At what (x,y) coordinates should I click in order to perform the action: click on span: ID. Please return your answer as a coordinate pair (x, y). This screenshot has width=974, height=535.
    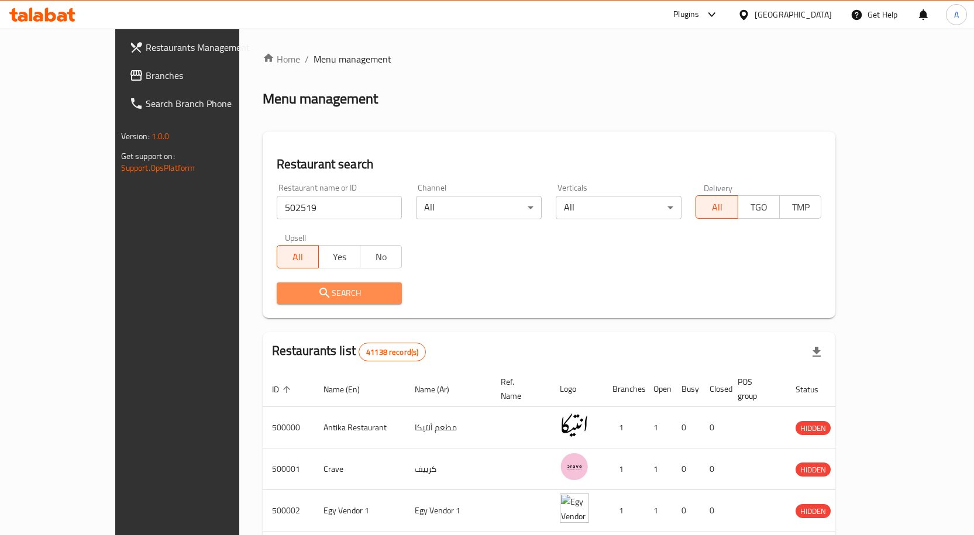
    Looking at the image, I should click on (283, 390).